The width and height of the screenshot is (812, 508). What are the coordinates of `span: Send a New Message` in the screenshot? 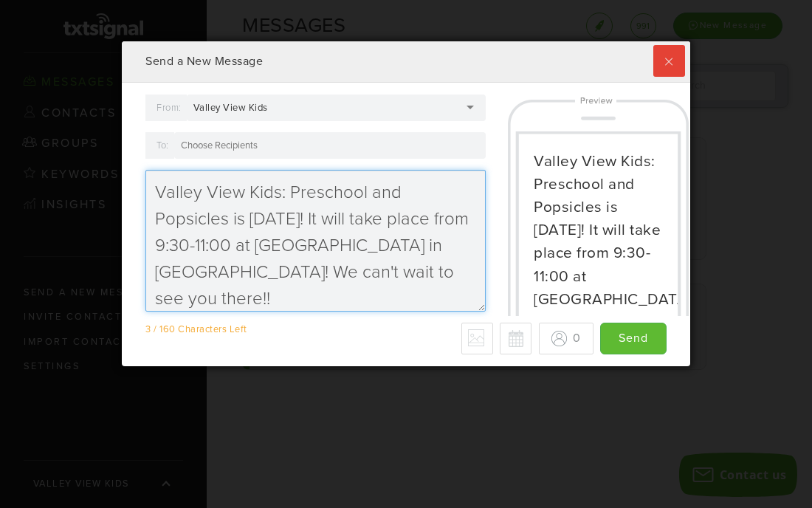 It's located at (204, 62).